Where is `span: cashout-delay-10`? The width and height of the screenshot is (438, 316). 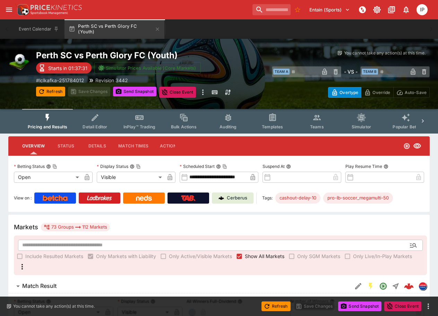 span: cashout-delay-10 is located at coordinates (298, 198).